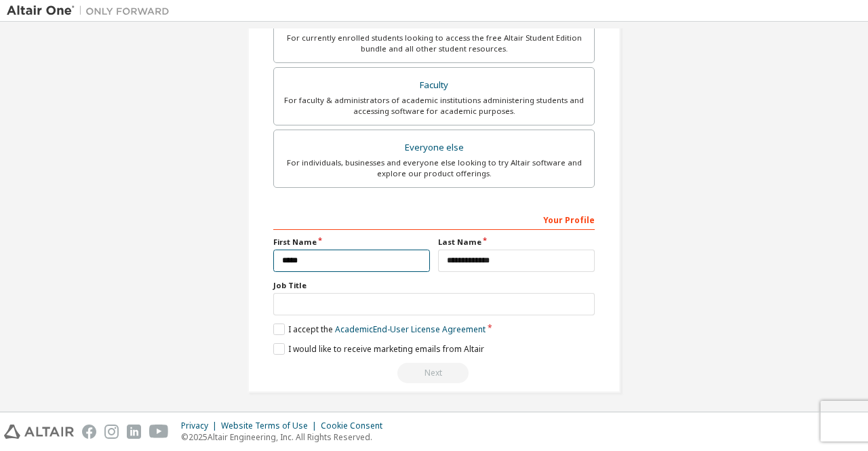 The image size is (868, 451). Describe the element at coordinates (201, 426) in the screenshot. I see `div: Privacy` at that location.